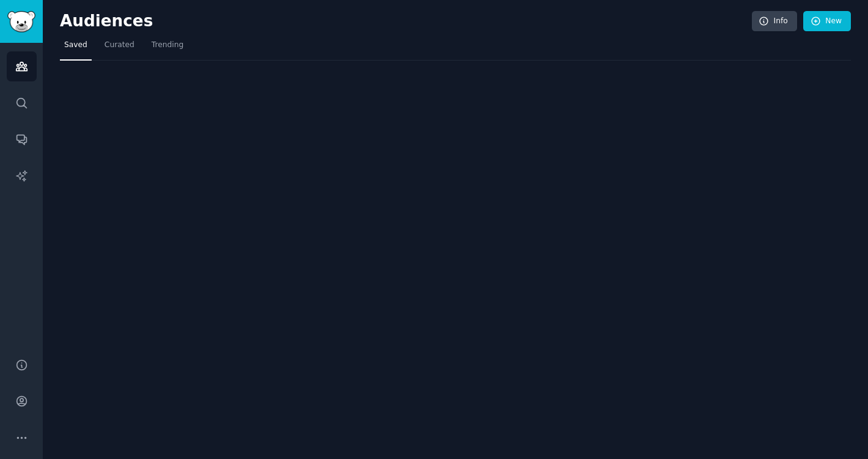 Image resolution: width=868 pixels, height=459 pixels. I want to click on a: Saved, so click(76, 48).